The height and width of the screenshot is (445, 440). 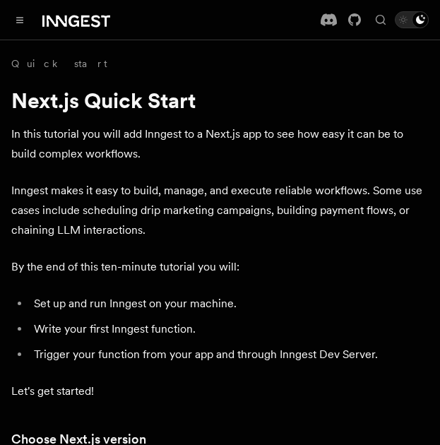 I want to click on button: Toggle navigation, so click(x=20, y=20).